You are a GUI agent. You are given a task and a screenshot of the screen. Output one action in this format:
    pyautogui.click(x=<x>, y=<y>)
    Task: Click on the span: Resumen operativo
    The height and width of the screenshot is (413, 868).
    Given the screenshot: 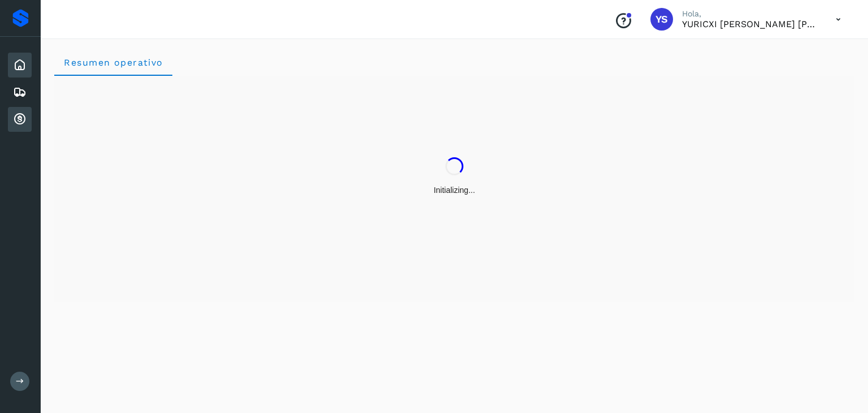 What is the action you would take?
    pyautogui.click(x=113, y=62)
    